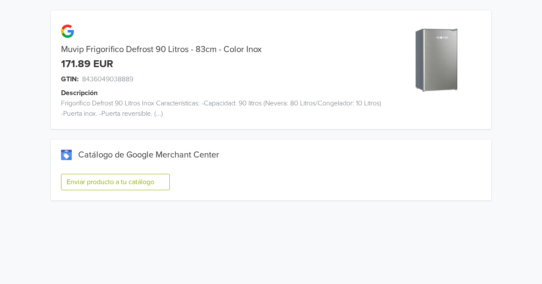 This screenshot has height=284, width=542. Describe the element at coordinates (70, 79) in the screenshot. I see `span: GTIN:` at that location.